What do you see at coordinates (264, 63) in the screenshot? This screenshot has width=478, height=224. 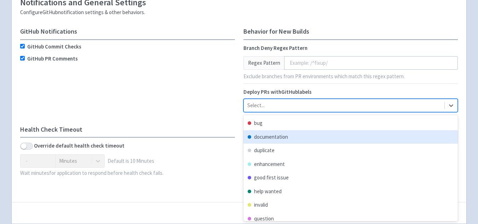 I see `div: Regex Pattern` at bounding box center [264, 63].